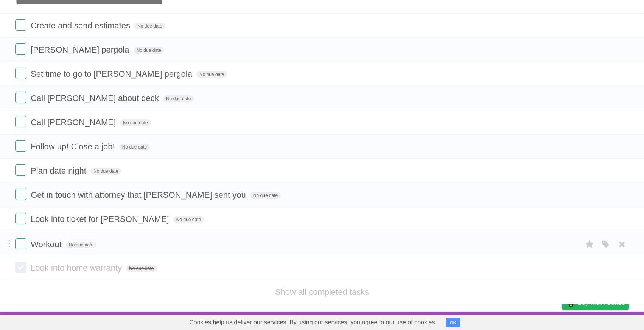 The image size is (644, 330). I want to click on a: Suggest a feature, so click(605, 321).